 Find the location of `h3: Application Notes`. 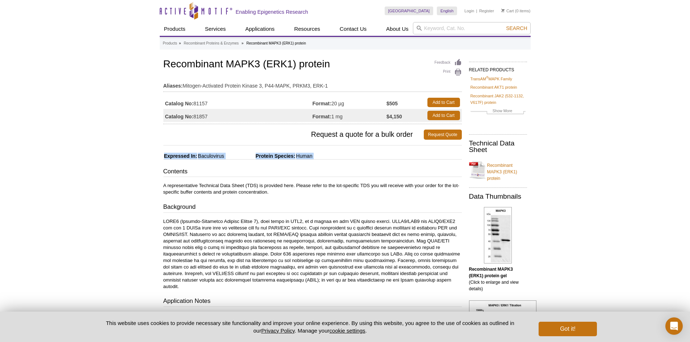

h3: Application Notes is located at coordinates (313, 302).